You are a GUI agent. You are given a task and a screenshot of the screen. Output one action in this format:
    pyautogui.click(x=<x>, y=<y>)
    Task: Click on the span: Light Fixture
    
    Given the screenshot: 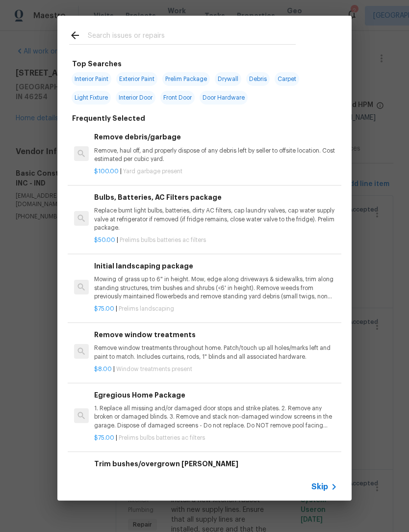 What is the action you would take?
    pyautogui.click(x=91, y=98)
    